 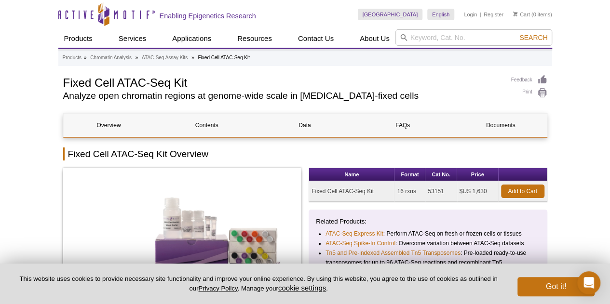 I want to click on a: Privacy Policy, so click(x=217, y=288).